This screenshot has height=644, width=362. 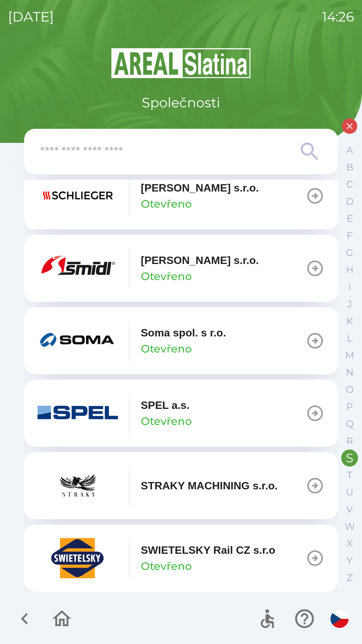 What do you see at coordinates (350, 355) in the screenshot?
I see `p: M` at bounding box center [350, 355].